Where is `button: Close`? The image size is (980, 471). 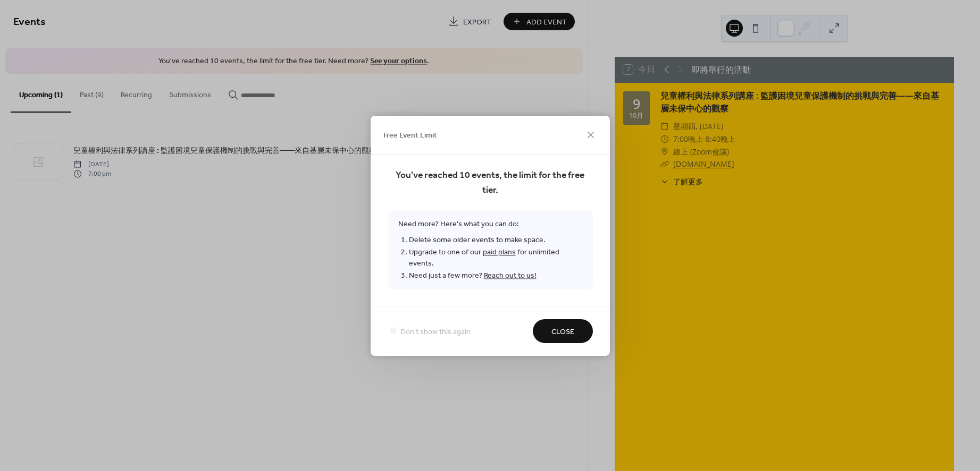 button: Close is located at coordinates (563, 331).